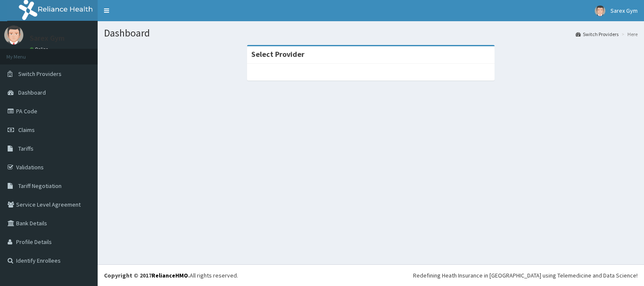 The image size is (644, 286). Describe the element at coordinates (147, 275) in the screenshot. I see `strong: Copyright © 2017 .` at that location.